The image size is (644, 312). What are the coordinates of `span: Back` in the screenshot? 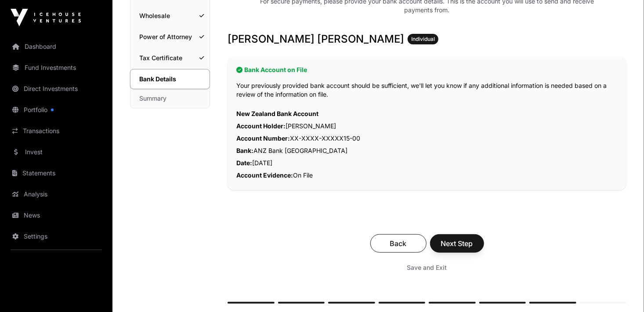 It's located at (399, 243).